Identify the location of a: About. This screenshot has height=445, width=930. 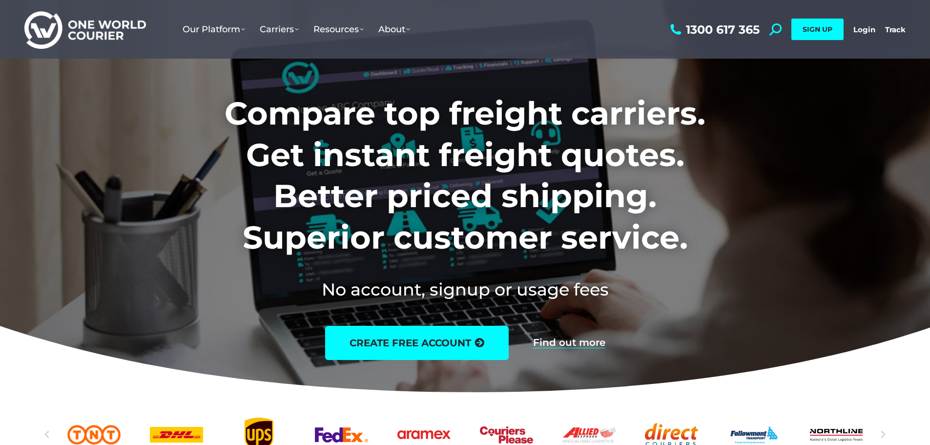
(394, 29).